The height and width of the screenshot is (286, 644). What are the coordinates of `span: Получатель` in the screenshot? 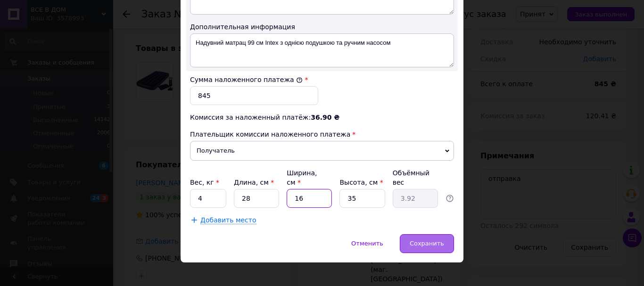 It's located at (322, 151).